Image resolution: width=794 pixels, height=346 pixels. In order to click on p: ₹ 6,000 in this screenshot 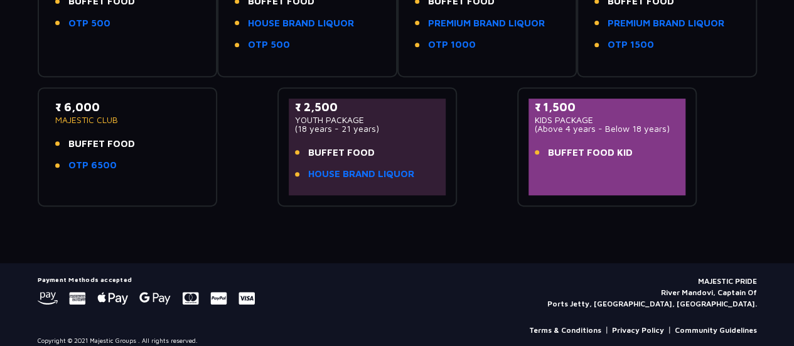, I will do `click(127, 107)`.